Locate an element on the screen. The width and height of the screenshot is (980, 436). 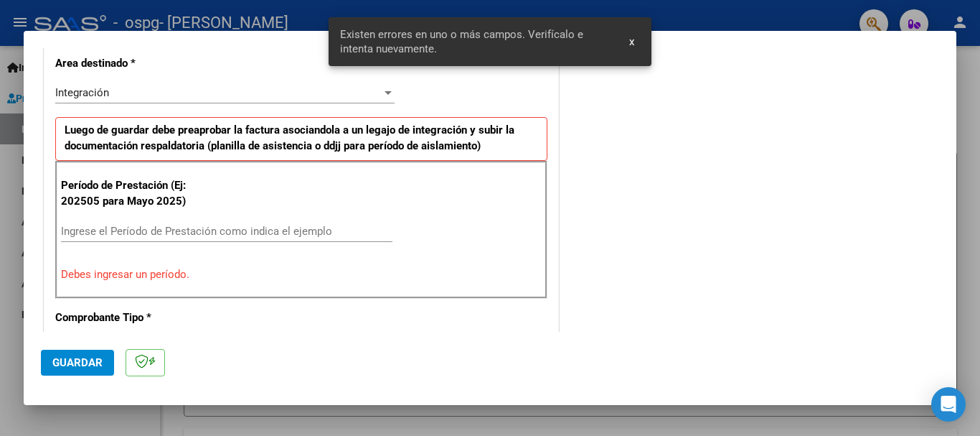
span: Existen errores en uno o más campos. Verifícalo e intenta nuevamente. is located at coordinates (477, 42).